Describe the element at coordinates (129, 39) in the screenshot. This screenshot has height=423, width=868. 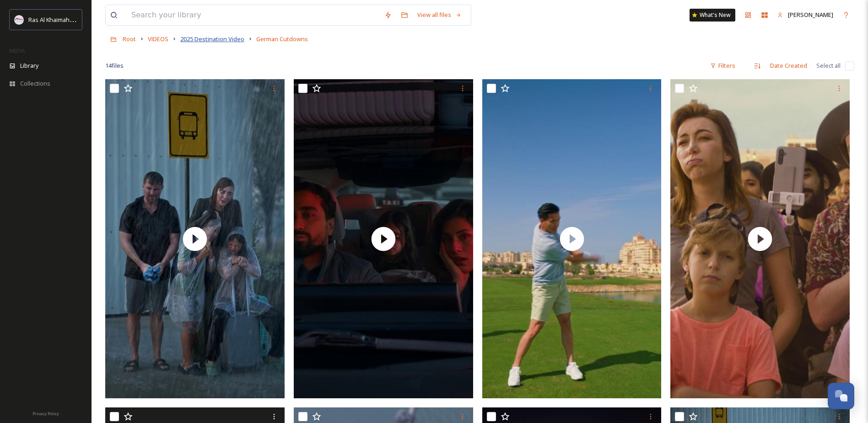
I see `a: Root` at that location.